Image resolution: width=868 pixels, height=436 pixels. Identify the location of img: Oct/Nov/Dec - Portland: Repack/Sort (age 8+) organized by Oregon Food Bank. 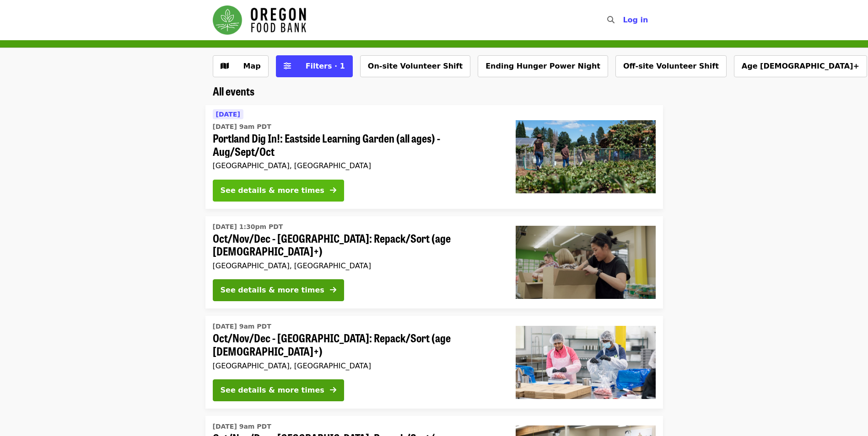
(586, 263).